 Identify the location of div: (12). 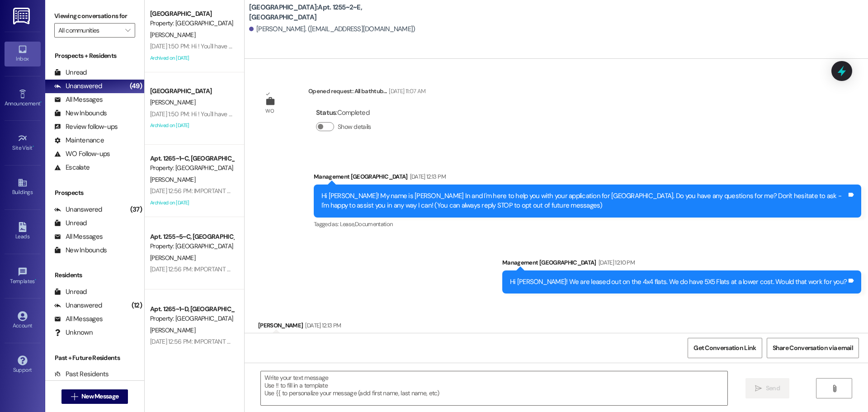
(136, 305).